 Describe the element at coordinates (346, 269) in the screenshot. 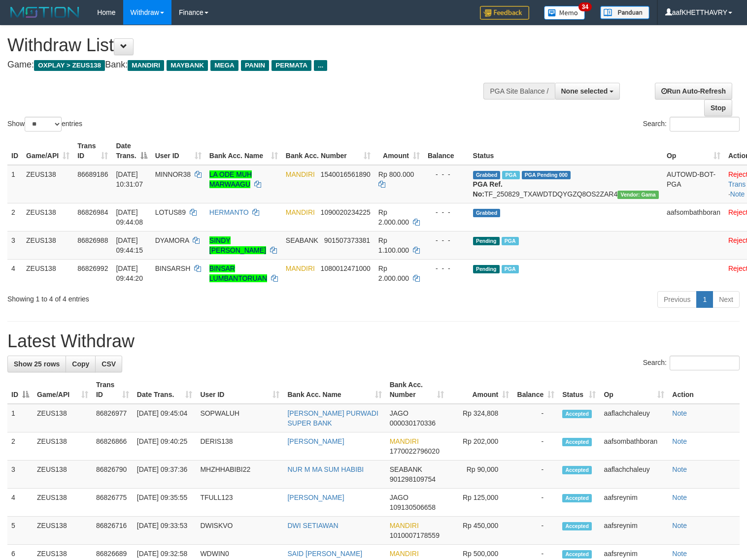

I see `span: Copy 1080012471000 to clipboard` at that location.